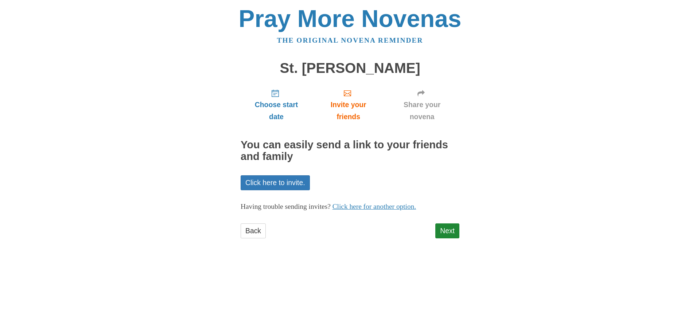  Describe the element at coordinates (285, 206) in the screenshot. I see `span: Having trouble sending invites?` at that location.